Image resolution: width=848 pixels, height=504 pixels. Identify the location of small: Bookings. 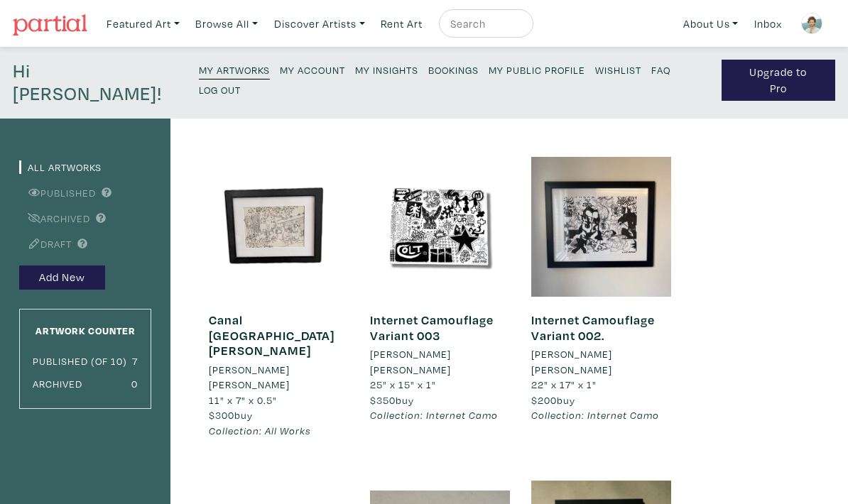
(453, 70).